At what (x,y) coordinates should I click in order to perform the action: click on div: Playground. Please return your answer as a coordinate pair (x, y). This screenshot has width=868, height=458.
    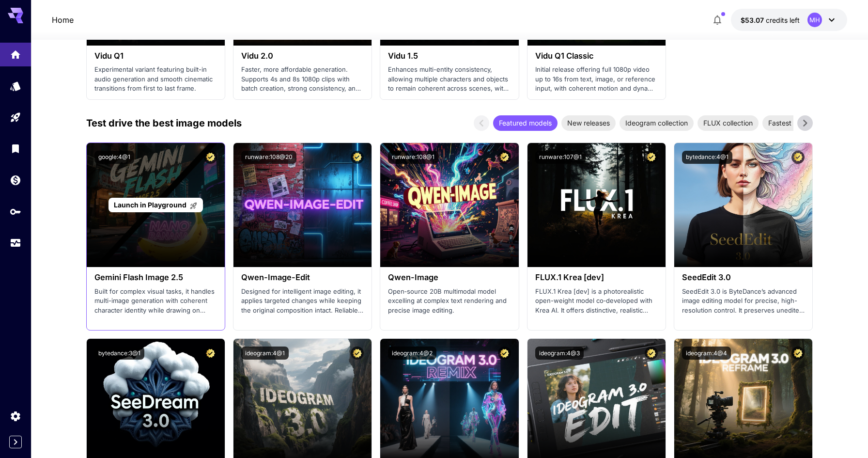
    Looking at the image, I should click on (16, 117).